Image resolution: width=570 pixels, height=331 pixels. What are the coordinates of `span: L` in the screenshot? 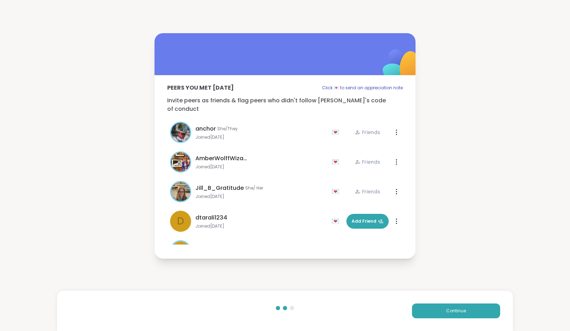 It's located at (181, 251).